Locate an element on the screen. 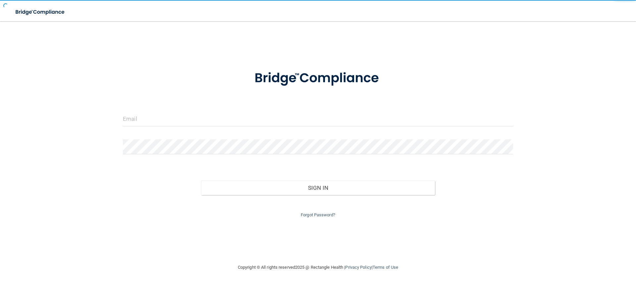  button: Sign In is located at coordinates (318, 187).